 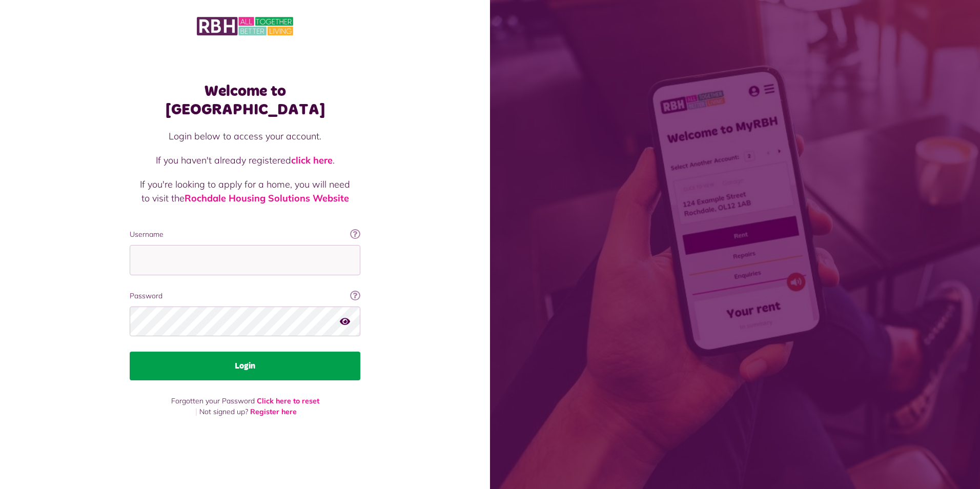 I want to click on span: Not signed up?, so click(x=223, y=412).